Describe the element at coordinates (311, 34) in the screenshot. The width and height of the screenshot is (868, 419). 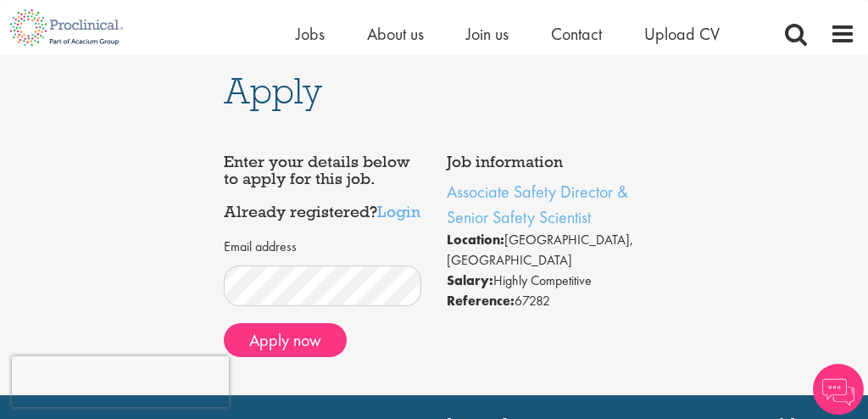
I see `span: Jobs` at that location.